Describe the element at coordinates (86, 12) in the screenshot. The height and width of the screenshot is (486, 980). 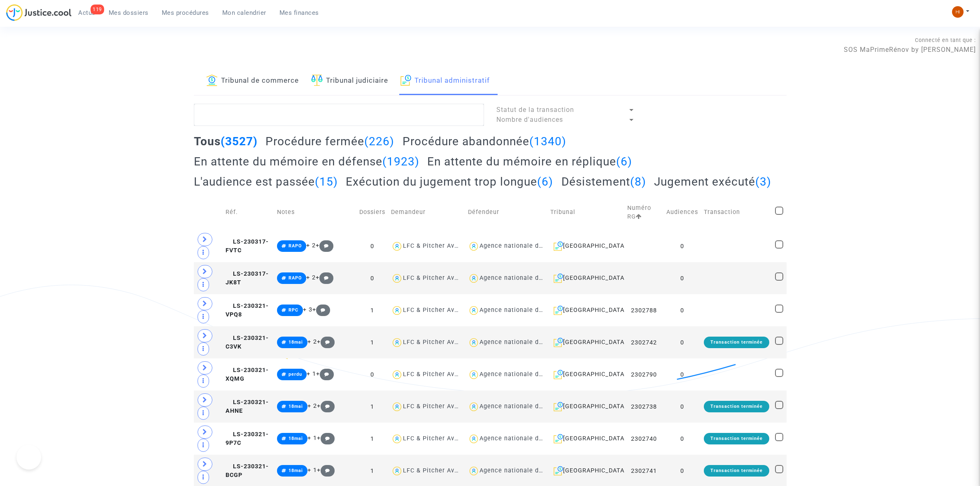
I see `span: Actus` at that location.